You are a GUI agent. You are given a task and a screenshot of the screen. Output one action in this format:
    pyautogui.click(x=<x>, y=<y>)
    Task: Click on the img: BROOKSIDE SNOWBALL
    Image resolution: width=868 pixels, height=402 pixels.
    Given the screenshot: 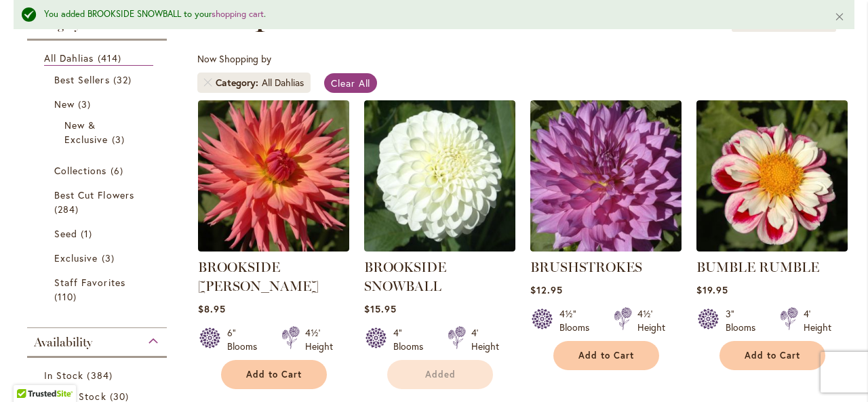 What is the action you would take?
    pyautogui.click(x=440, y=175)
    